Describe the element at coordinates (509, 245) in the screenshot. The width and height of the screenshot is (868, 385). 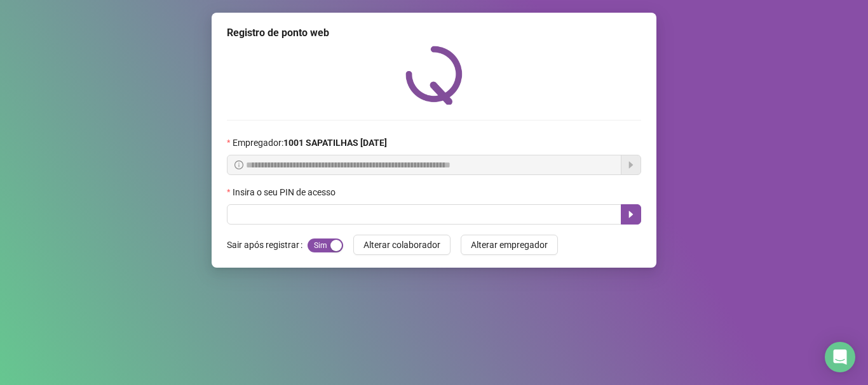
I see `button: Alterar empregador` at that location.